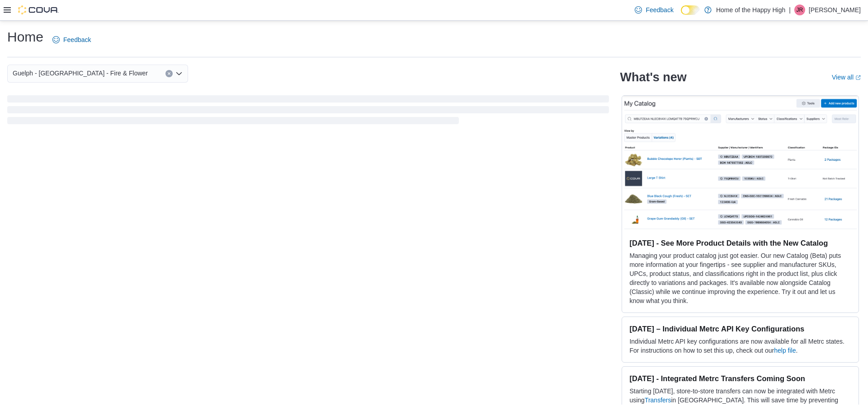 Image resolution: width=868 pixels, height=415 pixels. I want to click on div: Jazmine Rice, so click(800, 10).